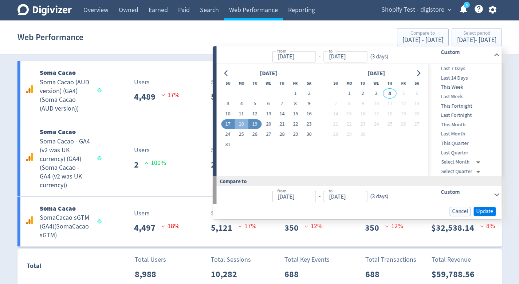 This screenshot has height=284, width=519. I want to click on h6: Custom, so click(466, 52).